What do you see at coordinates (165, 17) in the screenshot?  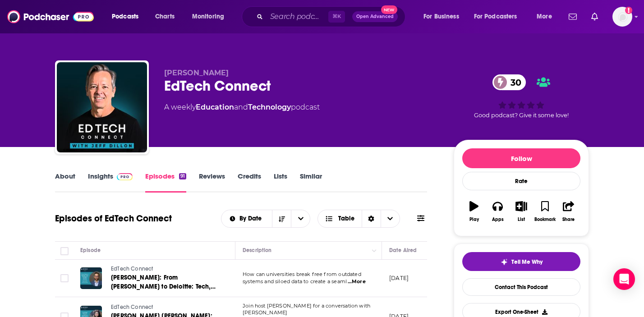 I see `a: Charts` at bounding box center [165, 17].